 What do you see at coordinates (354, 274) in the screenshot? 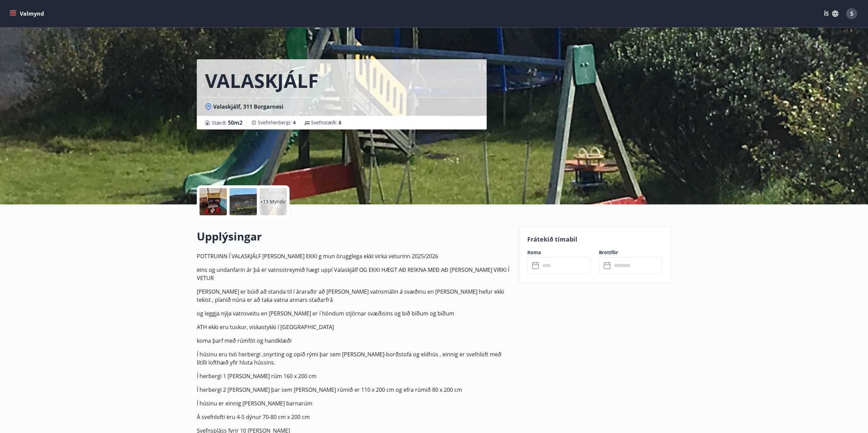
I see `p: eins og undanfarin ár þá er vatnsstreymið hægt uppí Valaskjálf OG EKKI HÆGT AÐ REIKNA MEÐ AÐ [PER...` at bounding box center [354, 274].